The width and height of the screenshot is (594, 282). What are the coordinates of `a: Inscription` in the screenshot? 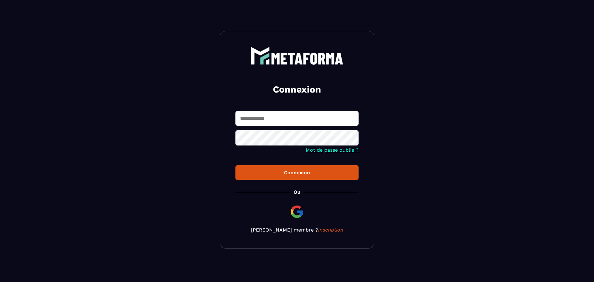 It's located at (331, 230).